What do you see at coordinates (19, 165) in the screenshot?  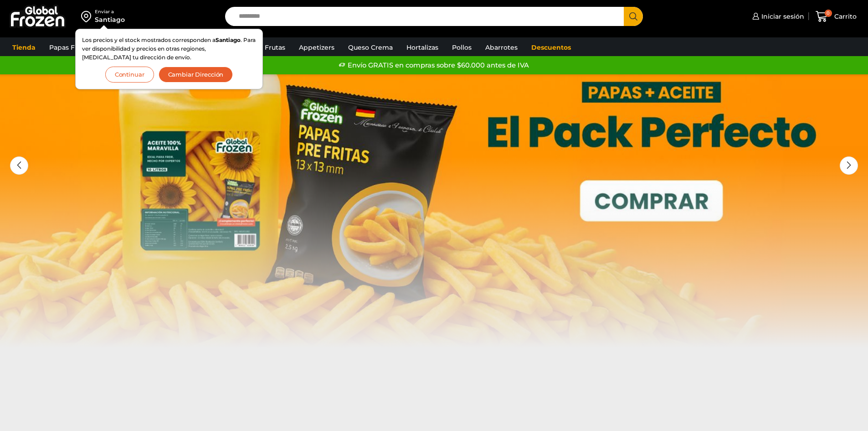 I see `div: Previous slide` at bounding box center [19, 165].